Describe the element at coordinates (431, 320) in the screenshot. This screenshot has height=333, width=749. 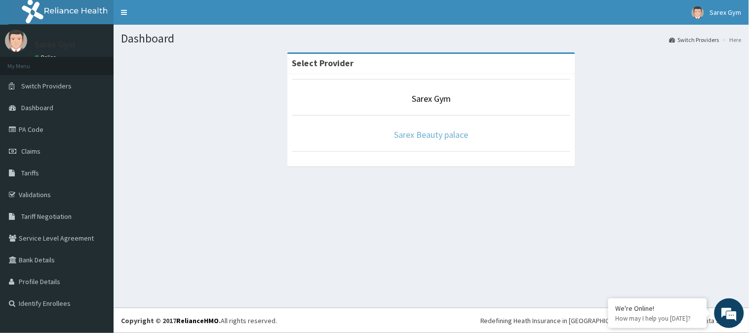
I see `footer: All rights reserved.` at that location.